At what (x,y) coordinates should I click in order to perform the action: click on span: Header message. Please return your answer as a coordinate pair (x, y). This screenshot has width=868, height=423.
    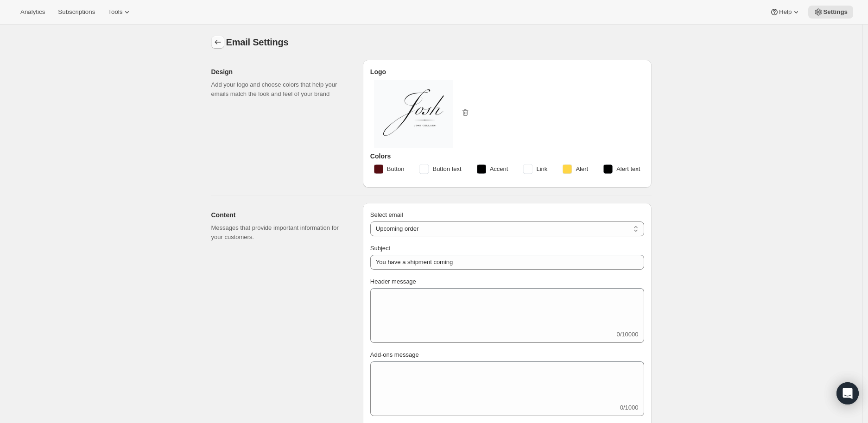
    Looking at the image, I should click on (393, 281).